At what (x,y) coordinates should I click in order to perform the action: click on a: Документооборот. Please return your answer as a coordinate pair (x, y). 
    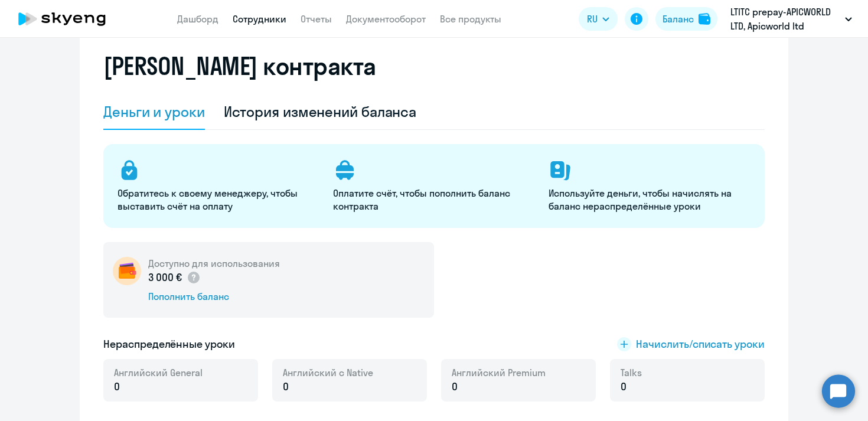
    Looking at the image, I should click on (385, 19).